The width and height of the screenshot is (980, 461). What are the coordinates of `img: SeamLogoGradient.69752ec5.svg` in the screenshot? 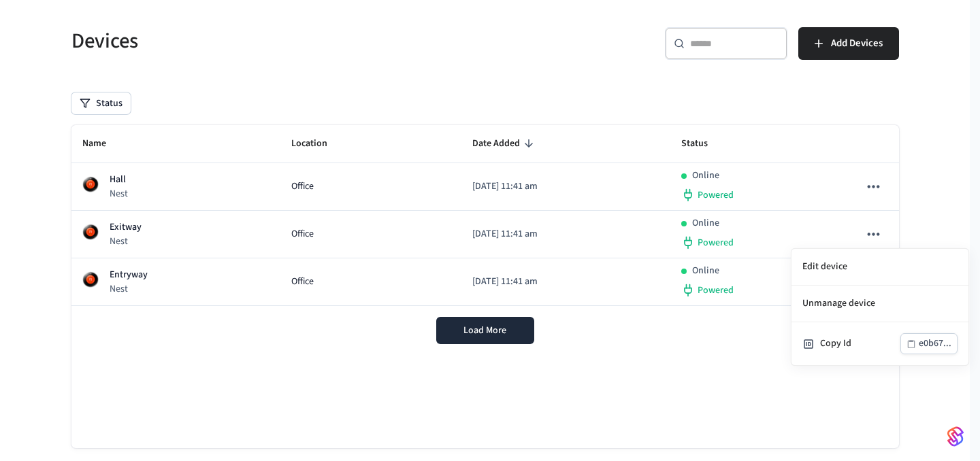 It's located at (956, 437).